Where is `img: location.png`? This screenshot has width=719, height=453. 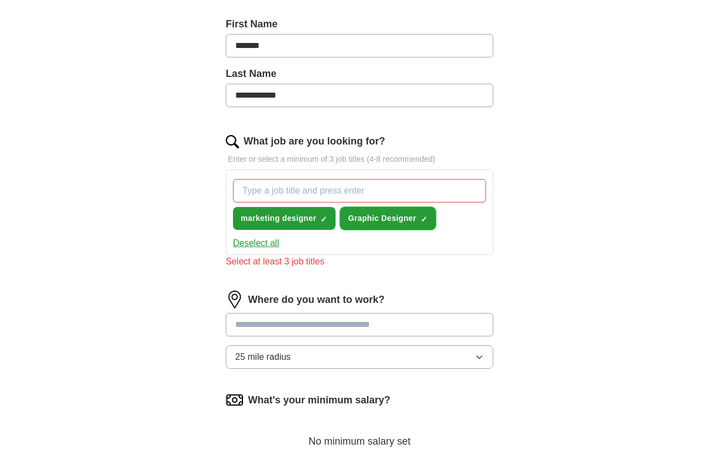
img: location.png is located at coordinates (235, 299).